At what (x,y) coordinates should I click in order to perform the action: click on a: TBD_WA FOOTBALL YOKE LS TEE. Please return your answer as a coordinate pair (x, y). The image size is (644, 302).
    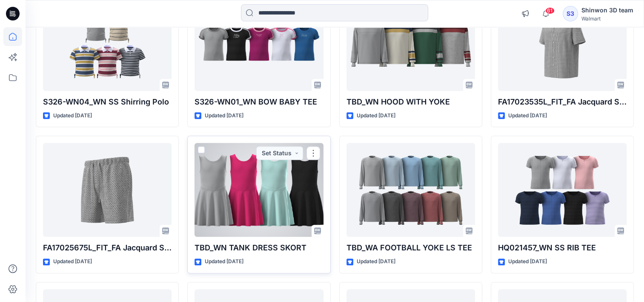
    Looking at the image, I should click on (411, 190).